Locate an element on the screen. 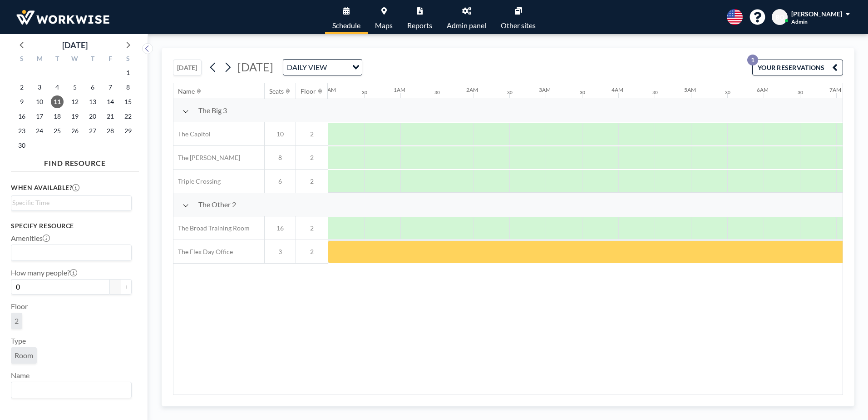 The width and height of the screenshot is (868, 420). span: Saturday, November 1, 2025 is located at coordinates (128, 73).